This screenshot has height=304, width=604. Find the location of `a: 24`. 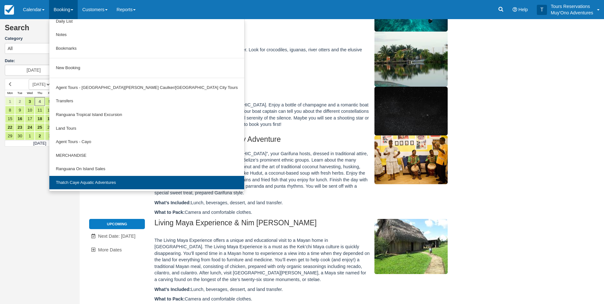

a: 24 is located at coordinates (30, 127).